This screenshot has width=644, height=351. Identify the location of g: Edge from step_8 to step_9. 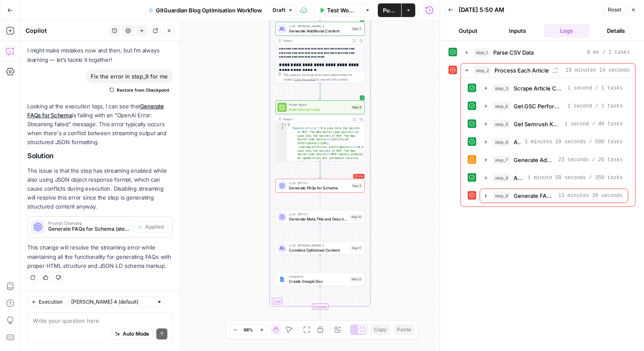
(320, 170).